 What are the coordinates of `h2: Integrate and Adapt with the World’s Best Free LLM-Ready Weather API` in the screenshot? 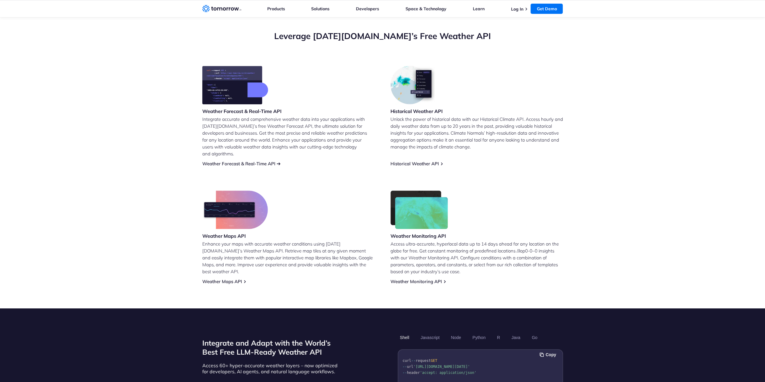 It's located at (271, 347).